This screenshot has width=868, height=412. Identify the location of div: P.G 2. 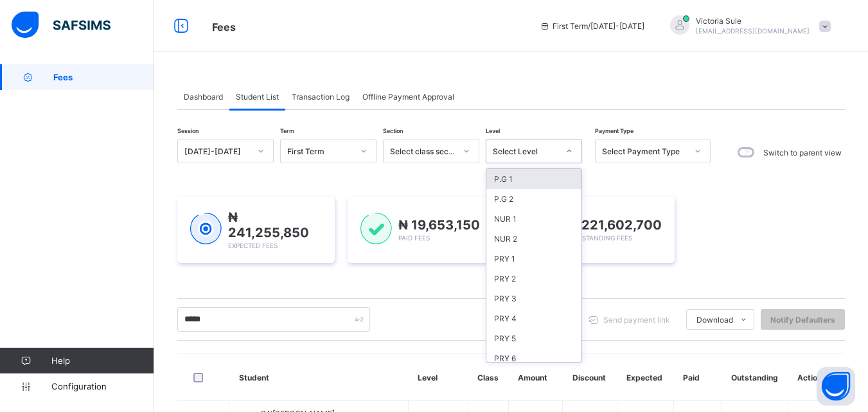
(534, 199).